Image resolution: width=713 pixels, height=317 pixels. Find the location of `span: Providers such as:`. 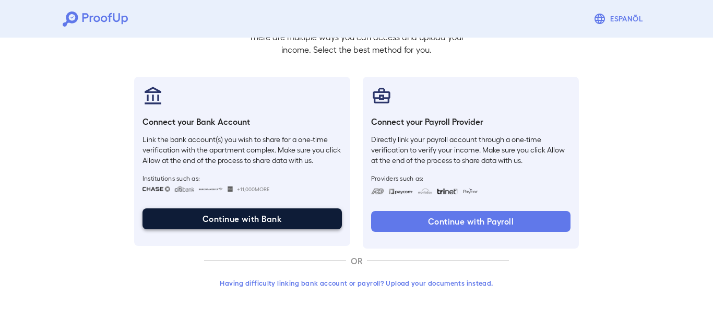

span: Providers such as: is located at coordinates (471, 178).